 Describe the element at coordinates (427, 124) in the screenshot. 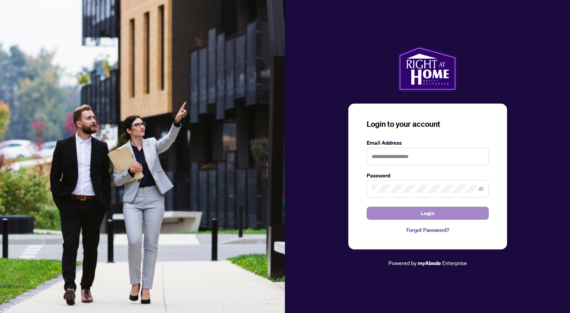

I see `h3: Login to your account` at that location.